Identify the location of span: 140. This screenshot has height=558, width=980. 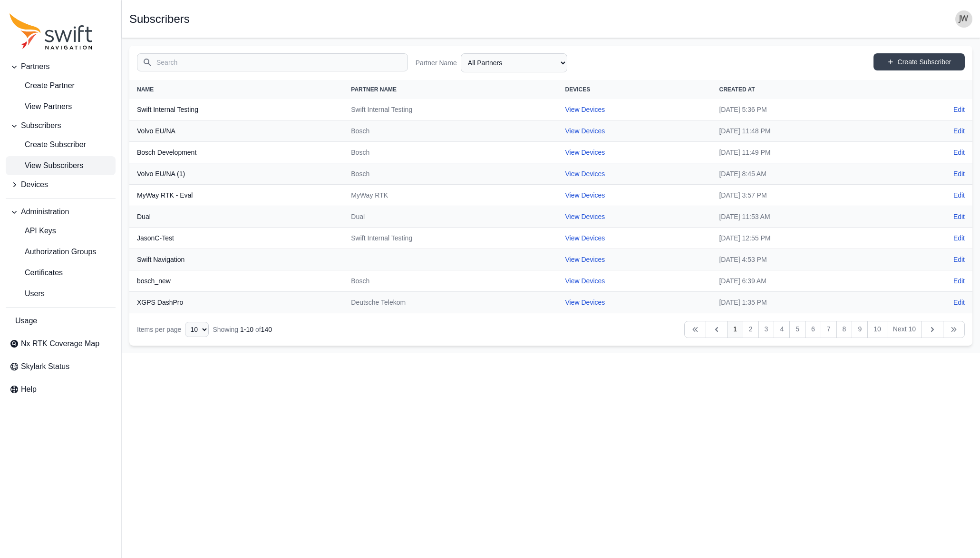
(266, 329).